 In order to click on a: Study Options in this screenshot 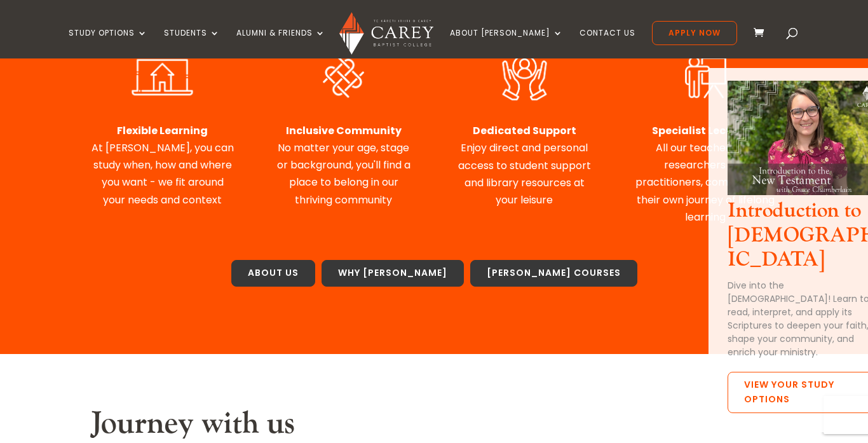, I will do `click(108, 43)`.